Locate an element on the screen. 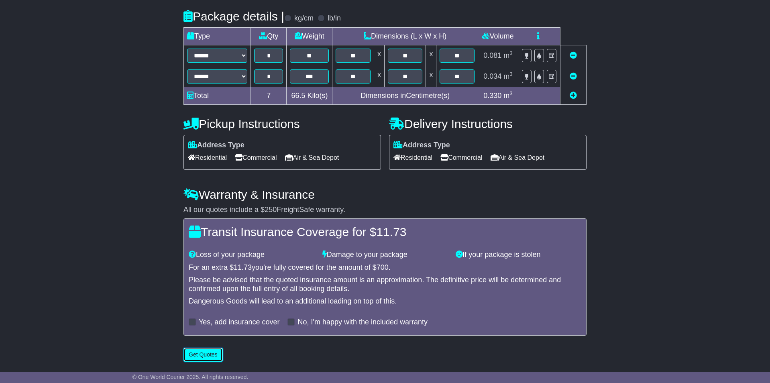 This screenshot has width=770, height=383. td: Kilo(s) is located at coordinates (309, 96).